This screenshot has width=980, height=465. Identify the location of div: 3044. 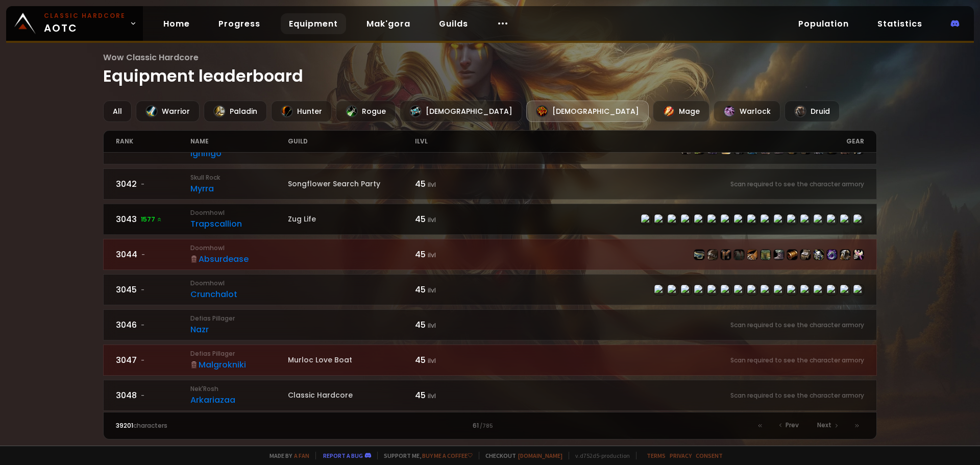
(153, 254).